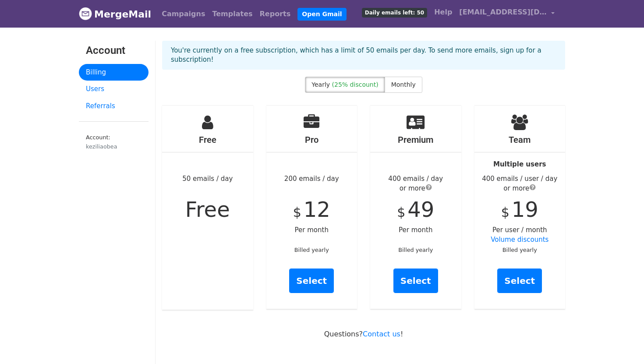 This screenshot has width=644, height=364. What do you see at coordinates (208, 210) in the screenshot?
I see `span: Free` at bounding box center [208, 210].